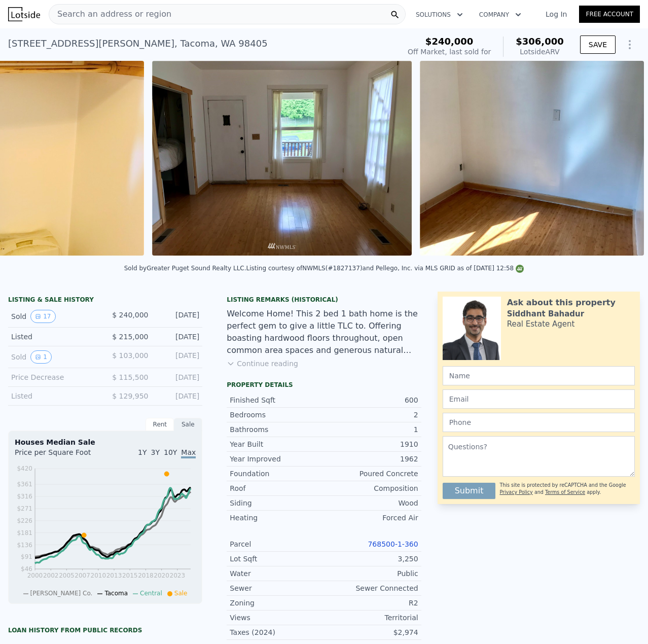  What do you see at coordinates (82, 575) in the screenshot?
I see `tspan: 2007` at bounding box center [82, 575].